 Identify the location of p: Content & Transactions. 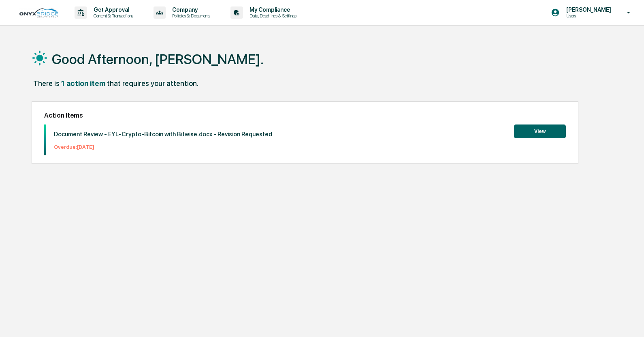
(112, 16).